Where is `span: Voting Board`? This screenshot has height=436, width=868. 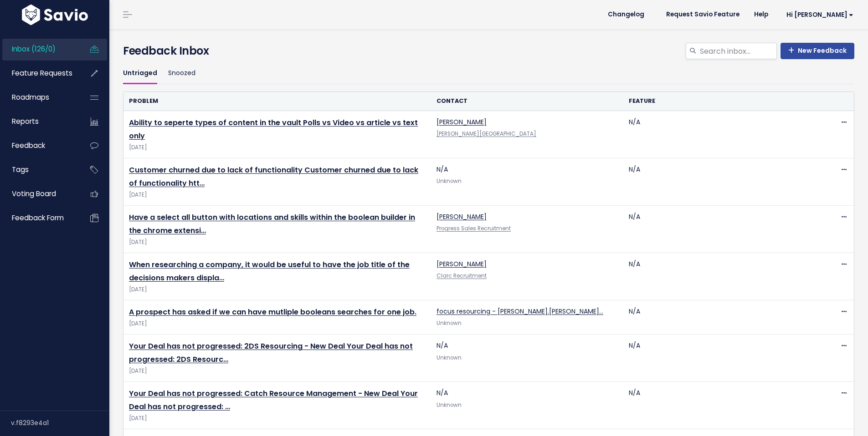 span: Voting Board is located at coordinates (34, 194).